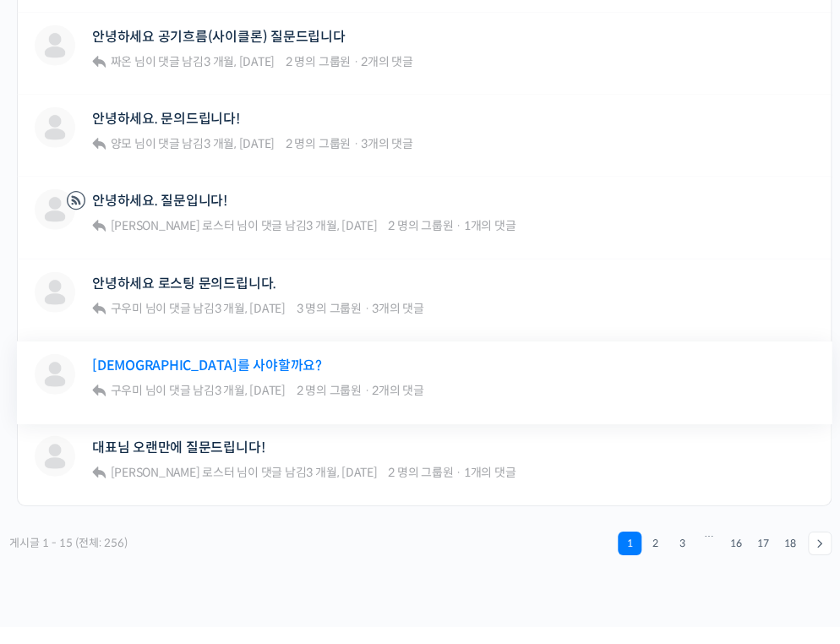  What do you see at coordinates (166, 119) in the screenshot?
I see `a: 안녕하세요. 문의드립니다!` at bounding box center [166, 119].